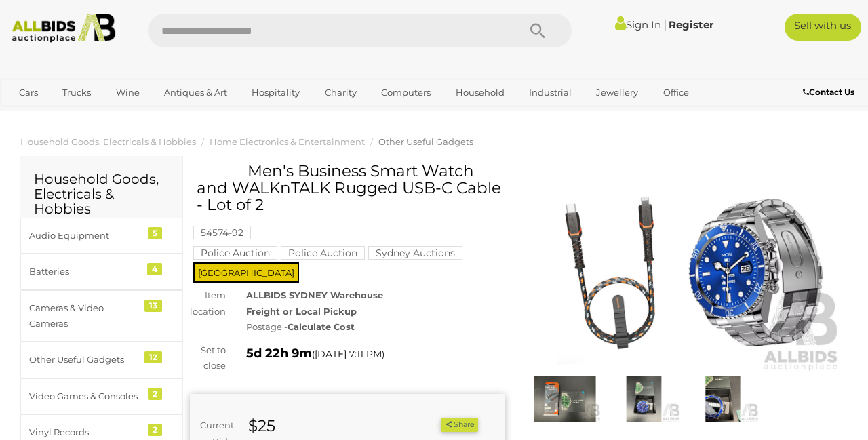 This screenshot has width=868, height=440. Describe the element at coordinates (376, 327) in the screenshot. I see `div: Postage -` at that location.